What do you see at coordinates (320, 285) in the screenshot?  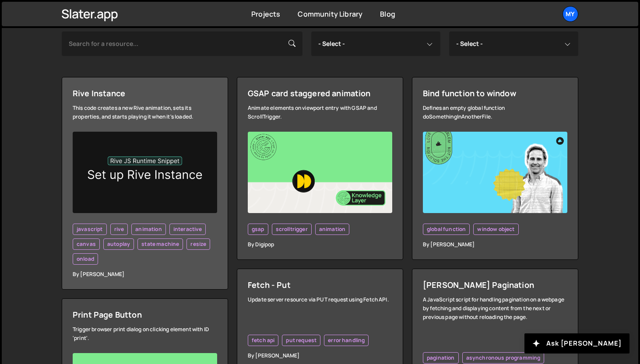 I see `div: Fetch - Put` at bounding box center [320, 285].